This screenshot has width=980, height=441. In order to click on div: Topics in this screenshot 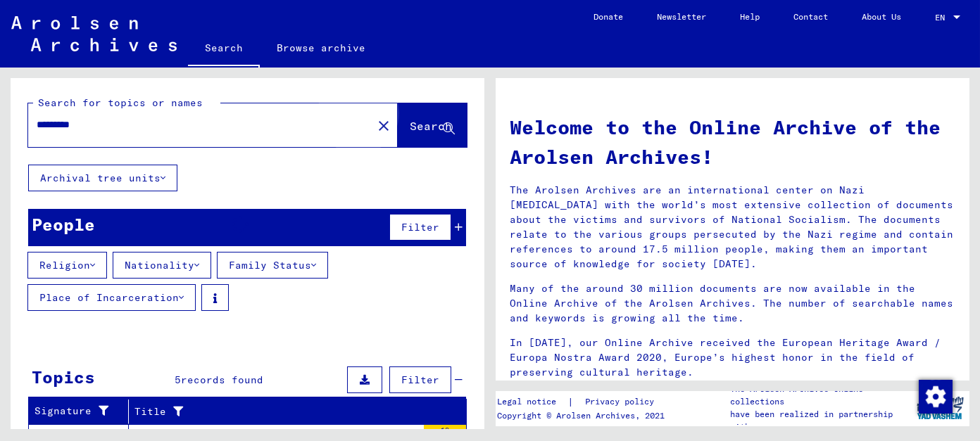, I will do `click(64, 377)`.